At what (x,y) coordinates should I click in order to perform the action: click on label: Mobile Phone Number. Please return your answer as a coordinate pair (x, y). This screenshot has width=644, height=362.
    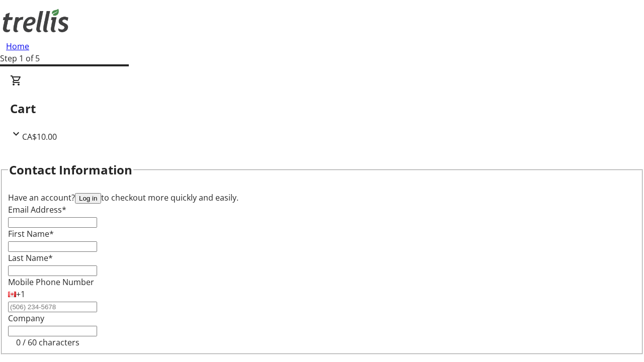
    Looking at the image, I should click on (51, 282).